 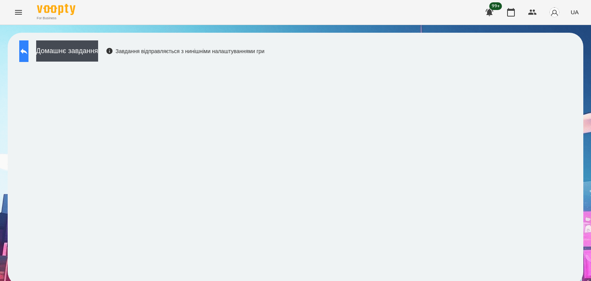 What do you see at coordinates (185, 51) in the screenshot?
I see `div: Завдання відправляється з нинішніми налаштуваннями гри` at bounding box center [185, 51].